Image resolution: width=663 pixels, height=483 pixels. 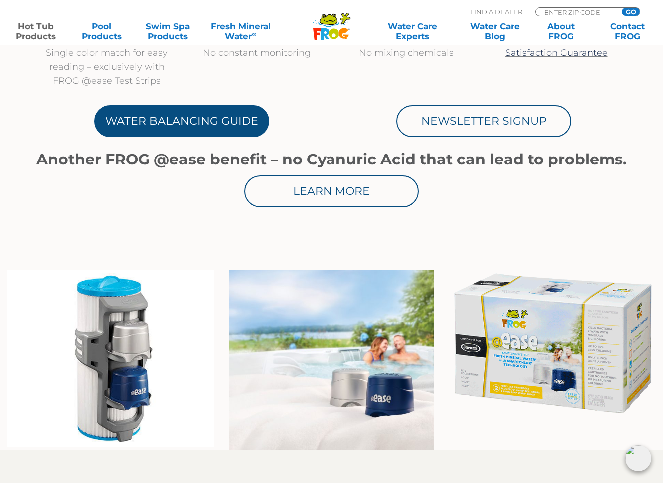 I want to click on p: No constant monitoring, so click(x=256, y=53).